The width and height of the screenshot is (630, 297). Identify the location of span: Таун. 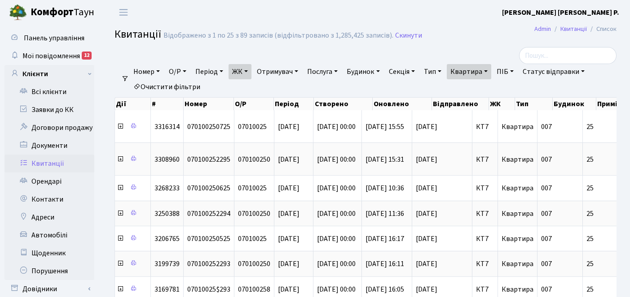
(62, 13).